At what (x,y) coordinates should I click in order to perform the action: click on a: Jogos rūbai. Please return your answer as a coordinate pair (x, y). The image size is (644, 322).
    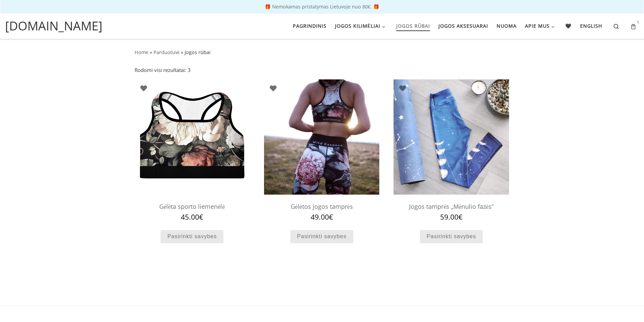
    Looking at the image, I should click on (413, 26).